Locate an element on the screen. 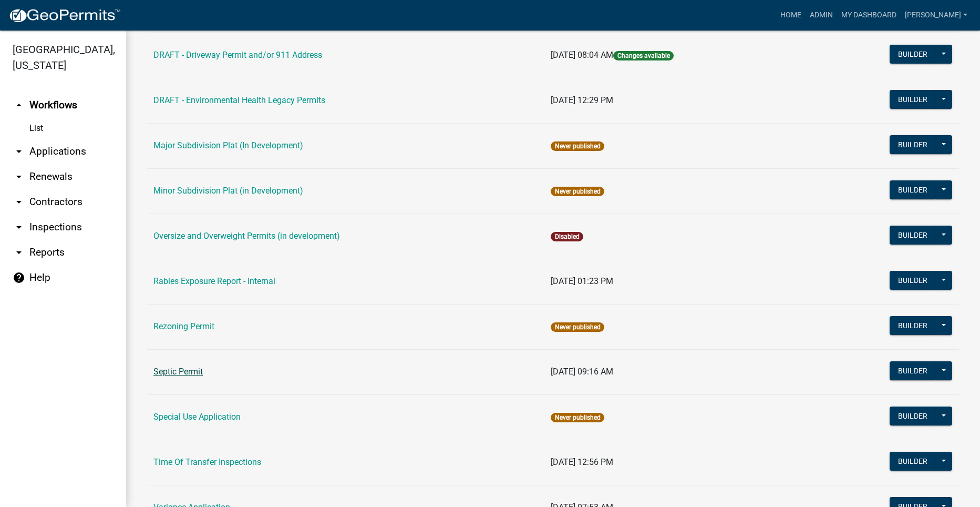  a: Special Use Application is located at coordinates (197, 417).